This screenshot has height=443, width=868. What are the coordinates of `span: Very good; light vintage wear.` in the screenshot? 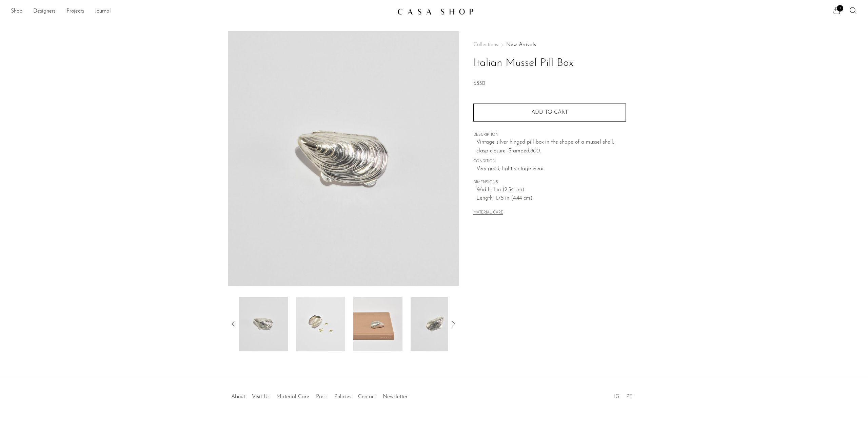 It's located at (551, 169).